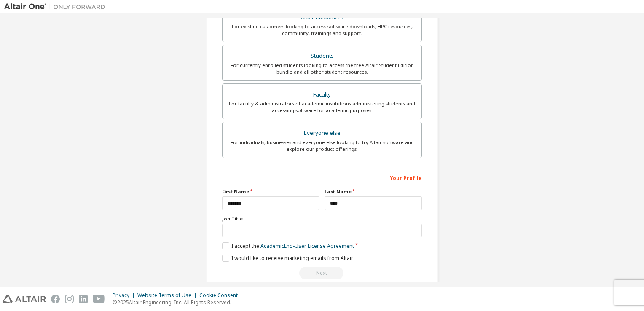 Image resolution: width=644 pixels, height=311 pixels. What do you see at coordinates (124, 295) in the screenshot?
I see `div: Privacy` at bounding box center [124, 295].